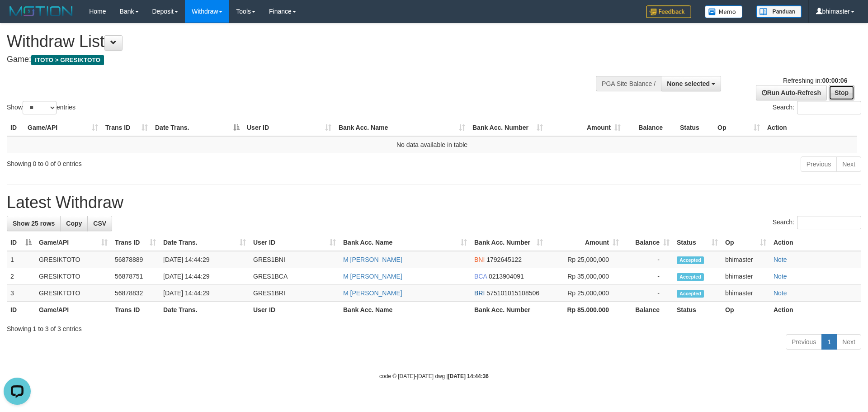 This screenshot has height=412, width=868. Describe the element at coordinates (20, 293) in the screenshot. I see `td: 3` at that location.